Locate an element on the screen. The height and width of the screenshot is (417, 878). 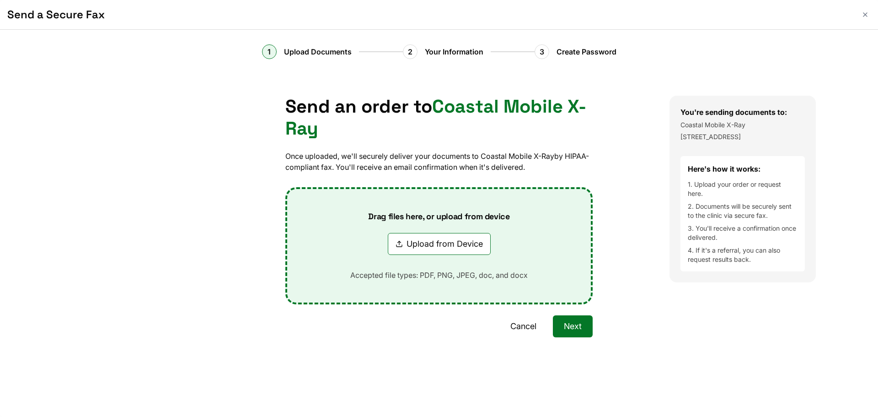
p: Drag files here, or upload from device is located at coordinates (439, 216).